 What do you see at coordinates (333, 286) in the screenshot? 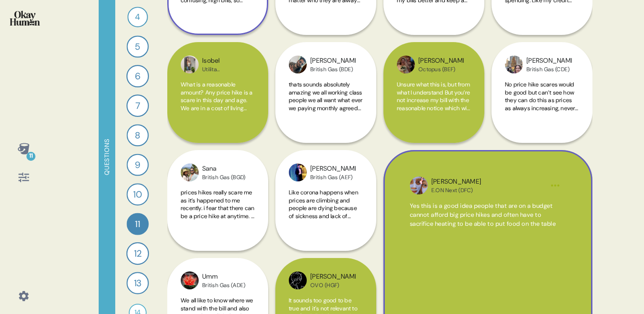
I see `div: OVO (HGF)` at bounding box center [333, 286].